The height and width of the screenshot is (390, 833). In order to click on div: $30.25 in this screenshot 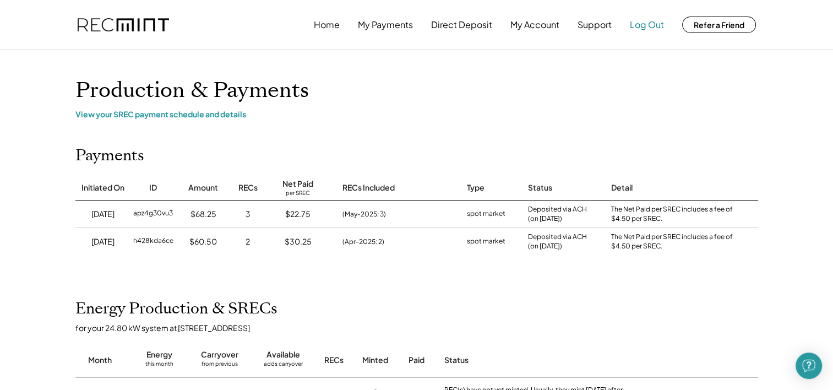, I will do `click(298, 242)`.